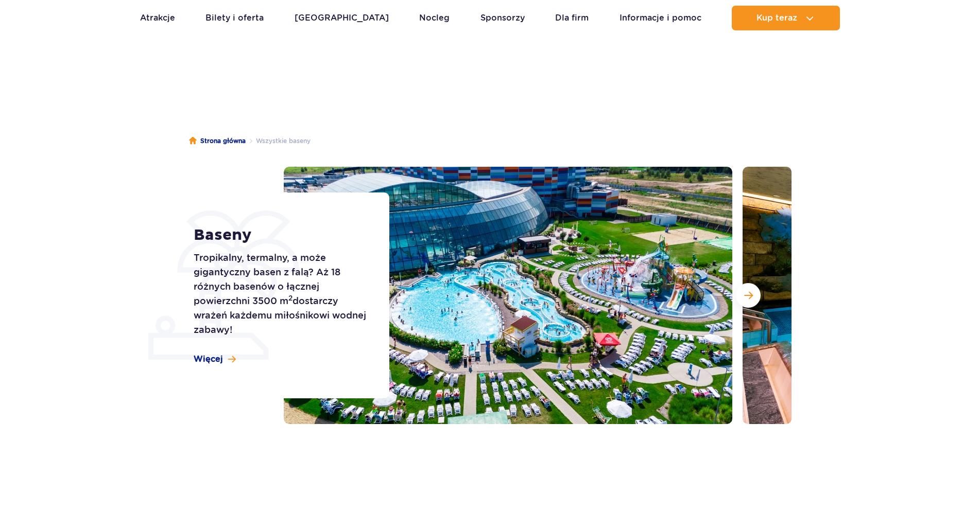  I want to click on a: Sponsorzy, so click(503, 18).